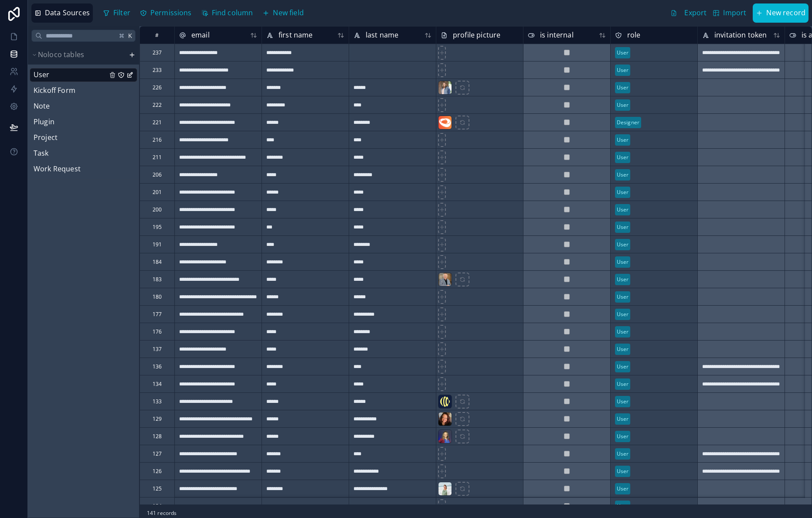  Describe the element at coordinates (162, 514) in the screenshot. I see `span: 141 records` at that location.